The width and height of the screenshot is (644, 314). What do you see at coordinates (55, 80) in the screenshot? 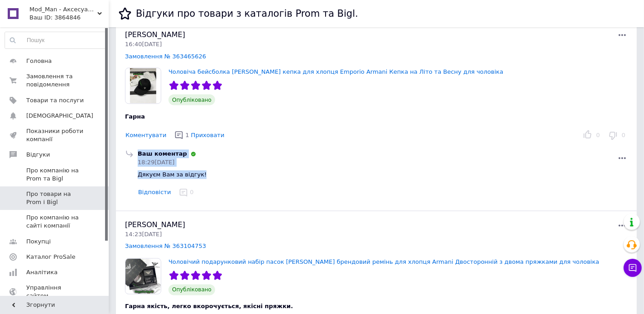
I see `span: Замовлення та повідомлення` at bounding box center [55, 80].